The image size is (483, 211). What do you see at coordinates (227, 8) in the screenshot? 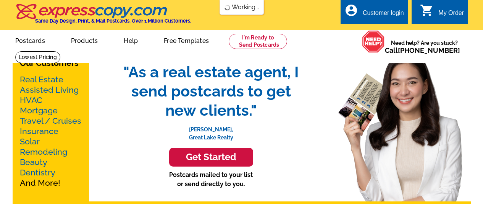
I see `img: loading...` at bounding box center [227, 8].